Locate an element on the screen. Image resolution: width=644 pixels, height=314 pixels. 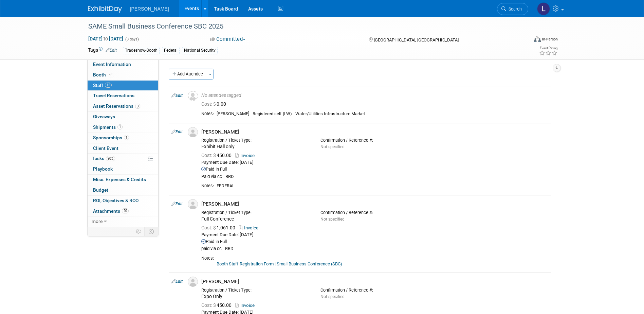
a: ROI, Objectives & ROO is located at coordinates (123, 201).